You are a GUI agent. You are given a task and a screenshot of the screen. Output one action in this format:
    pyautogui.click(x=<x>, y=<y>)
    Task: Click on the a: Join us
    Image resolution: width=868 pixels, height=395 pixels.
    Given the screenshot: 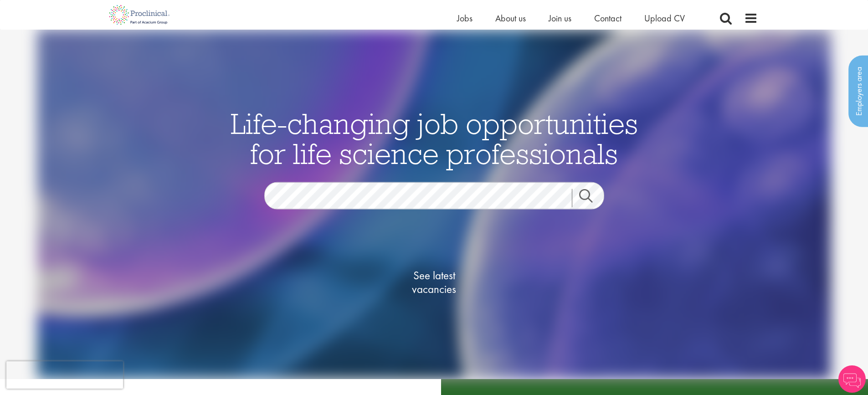 What is the action you would take?
    pyautogui.click(x=560, y=18)
    